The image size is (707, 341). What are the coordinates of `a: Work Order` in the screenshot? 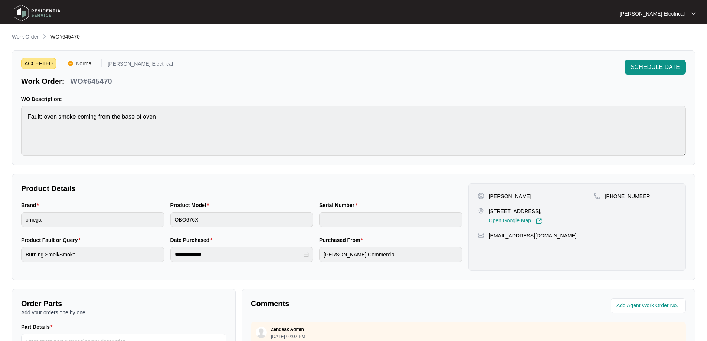 It's located at (25, 37).